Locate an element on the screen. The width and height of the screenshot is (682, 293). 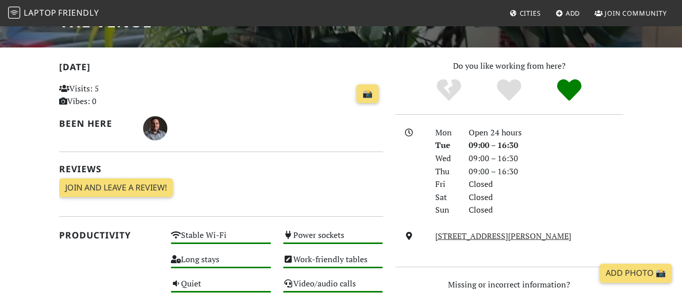
div: Power sockets is located at coordinates (333, 240).